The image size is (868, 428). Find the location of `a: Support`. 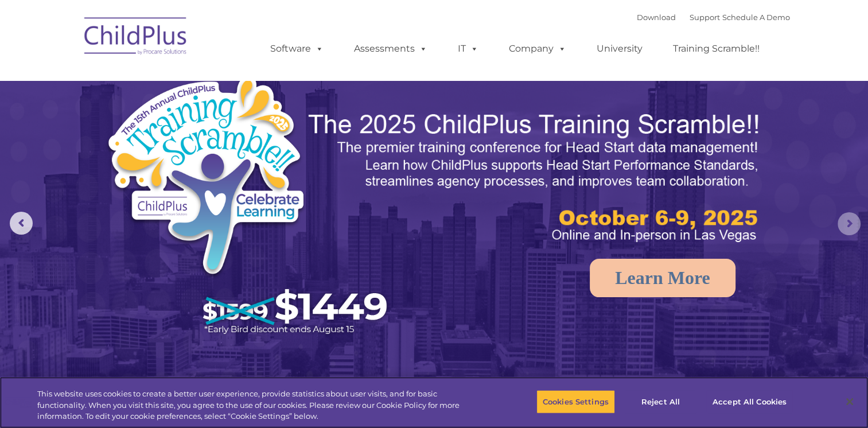

a: Support is located at coordinates (705, 17).